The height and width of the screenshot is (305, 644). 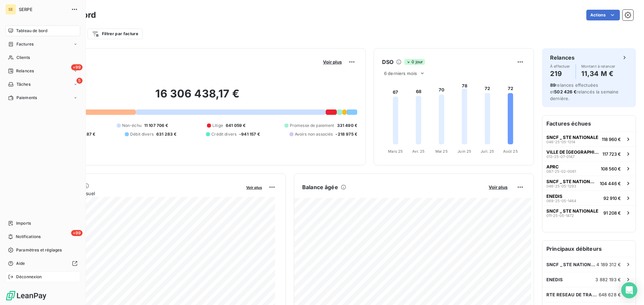 What do you see at coordinates (598, 66) in the screenshot?
I see `span: Montant à relancer` at bounding box center [598, 66].